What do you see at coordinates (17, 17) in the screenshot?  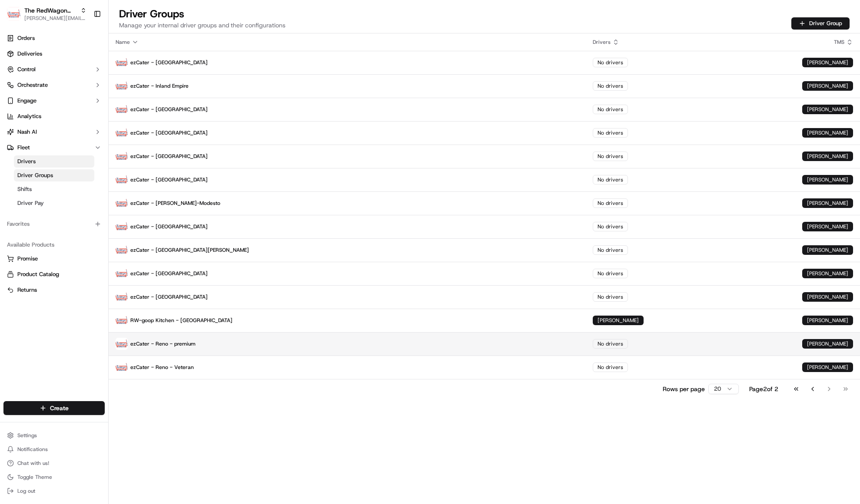 I see `img: Nash` at bounding box center [17, 17].